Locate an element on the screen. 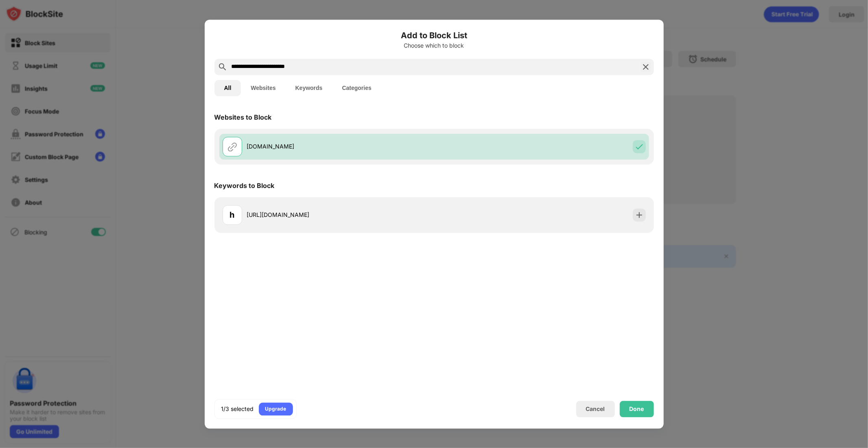 This screenshot has height=448, width=868. div: Upgrade is located at coordinates (276, 410).